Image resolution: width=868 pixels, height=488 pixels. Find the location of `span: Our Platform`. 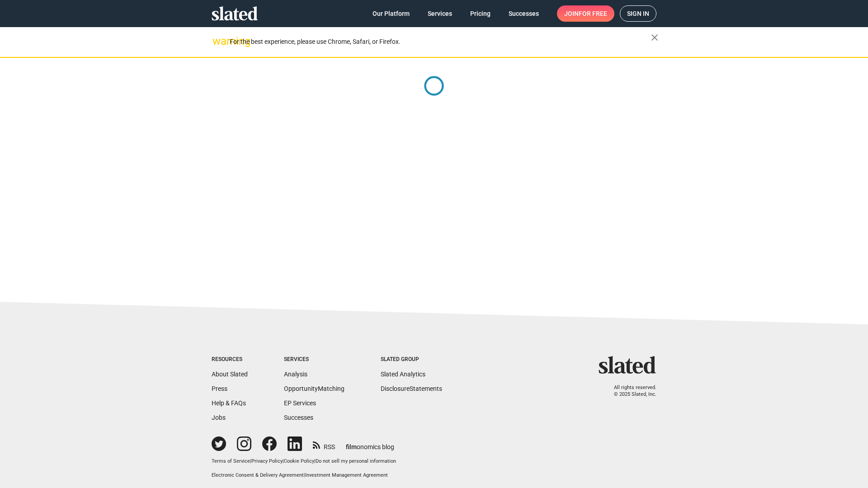

span: Our Platform is located at coordinates (391, 14).